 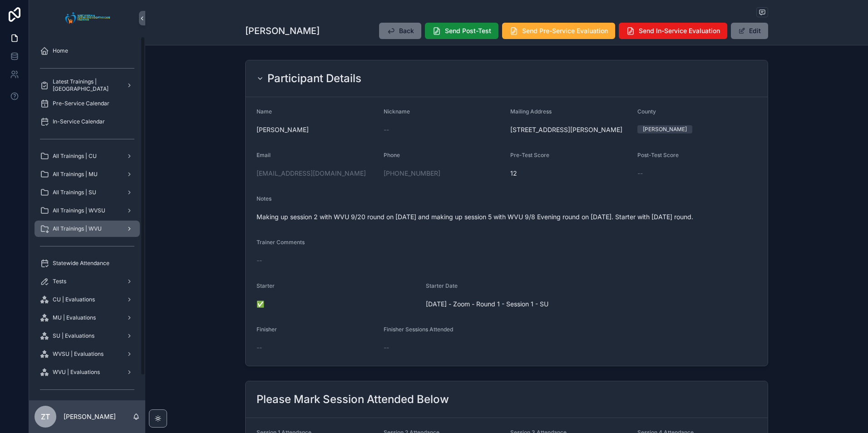 What do you see at coordinates (570, 174) in the screenshot?
I see `span: 12` at bounding box center [570, 174].